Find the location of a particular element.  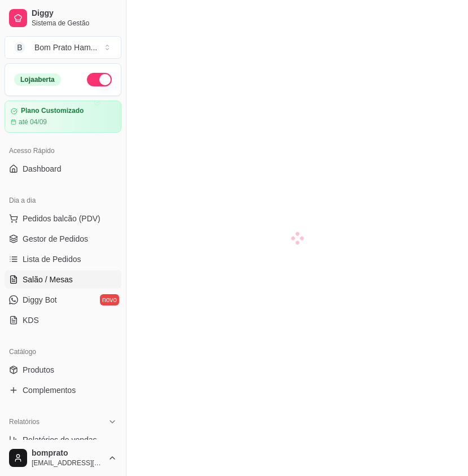

a: DiggySistema de Gestão is located at coordinates (63, 18).